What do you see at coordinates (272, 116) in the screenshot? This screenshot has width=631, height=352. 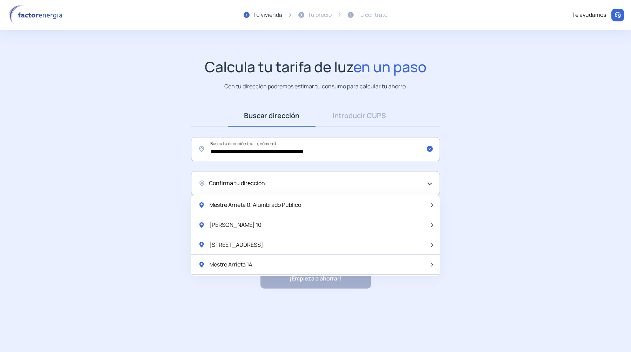 I see `a: Buscar dirección` at bounding box center [272, 116].